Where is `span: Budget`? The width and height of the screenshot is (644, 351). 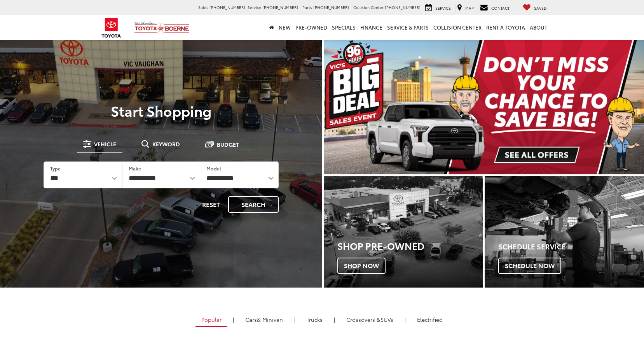 span: Budget is located at coordinates (228, 144).